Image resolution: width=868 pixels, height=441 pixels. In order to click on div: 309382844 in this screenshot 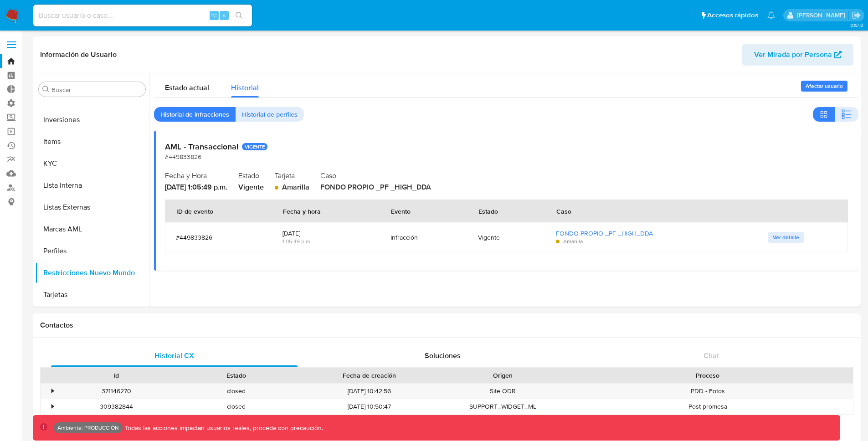, I will do `click(116, 407)`.